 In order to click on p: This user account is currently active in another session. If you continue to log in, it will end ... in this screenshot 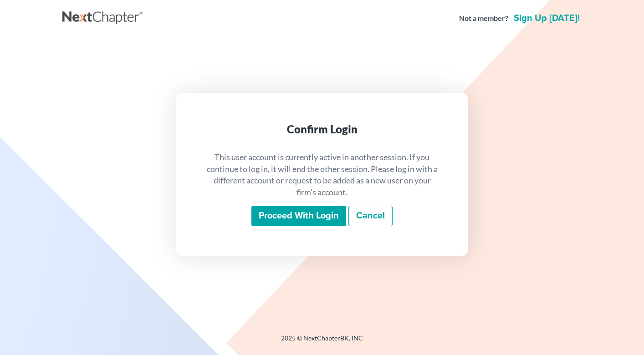, I will do `click(322, 175)`.